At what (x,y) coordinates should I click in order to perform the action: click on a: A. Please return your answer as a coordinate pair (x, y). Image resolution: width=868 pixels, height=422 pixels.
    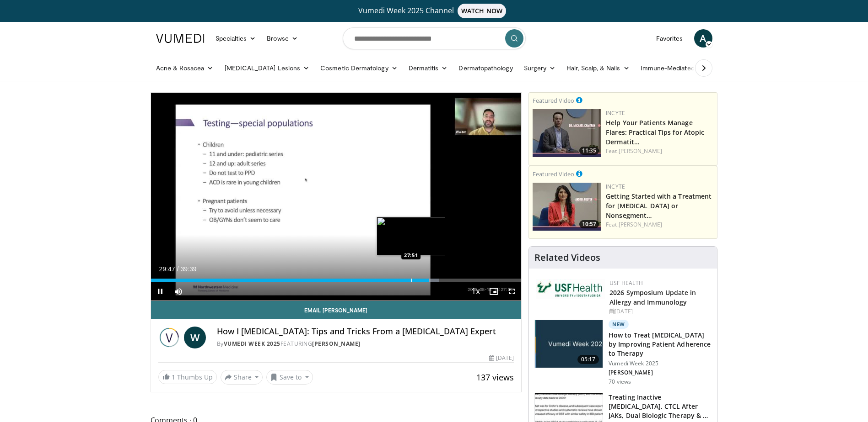
    Looking at the image, I should click on (703, 38).